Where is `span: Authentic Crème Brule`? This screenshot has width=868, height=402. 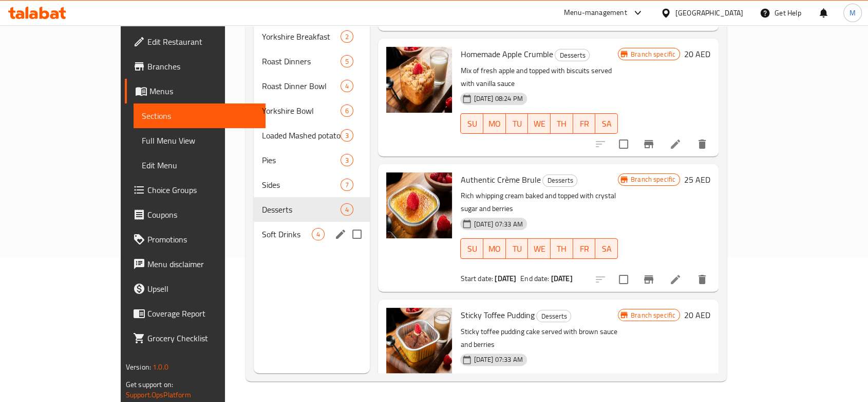
span: Authentic Crème Brule is located at coordinates (501, 179).